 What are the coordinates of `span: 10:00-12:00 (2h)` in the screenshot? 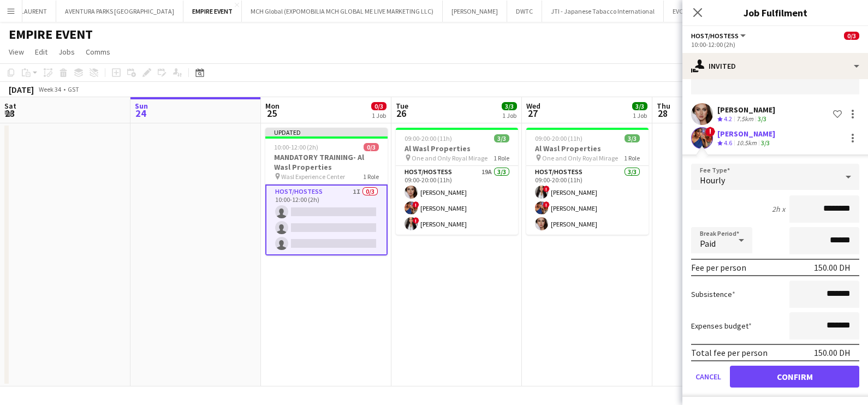 It's located at (296, 147).